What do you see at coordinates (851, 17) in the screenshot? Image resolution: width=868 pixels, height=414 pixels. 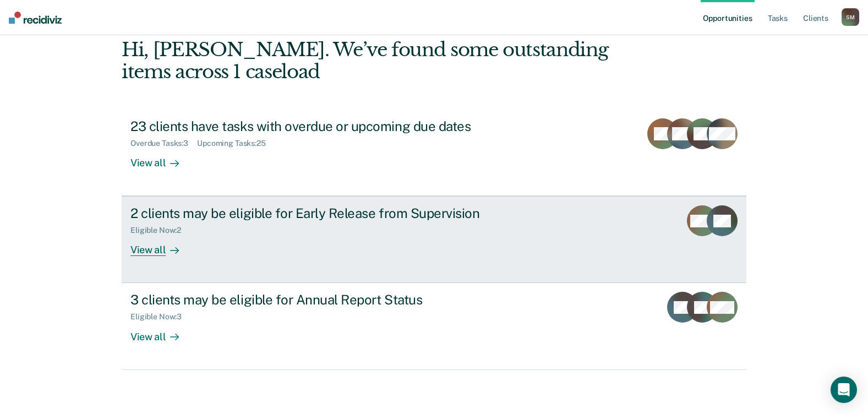 I see `button: SM` at bounding box center [851, 17].